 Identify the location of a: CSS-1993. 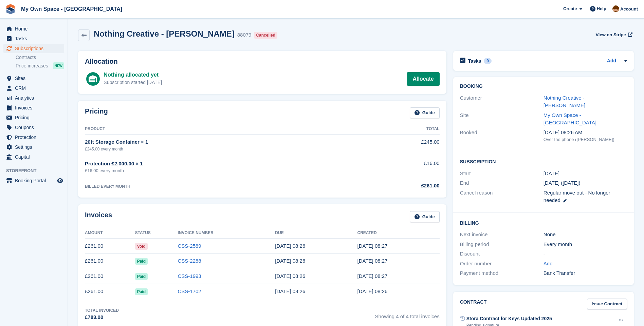
(190, 276).